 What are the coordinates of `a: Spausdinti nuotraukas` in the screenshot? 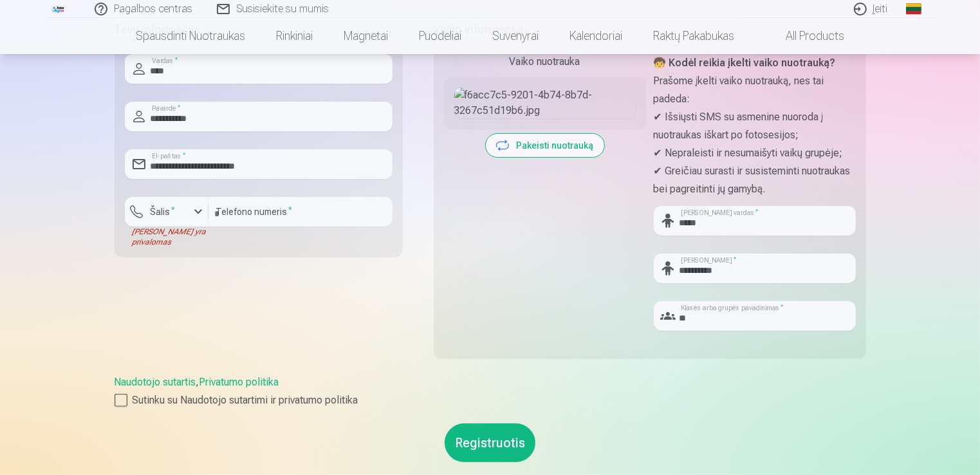 It's located at (191, 36).